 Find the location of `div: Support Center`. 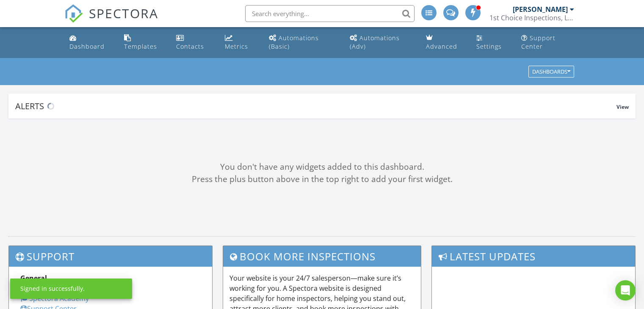

div: Support Center is located at coordinates (538, 42).